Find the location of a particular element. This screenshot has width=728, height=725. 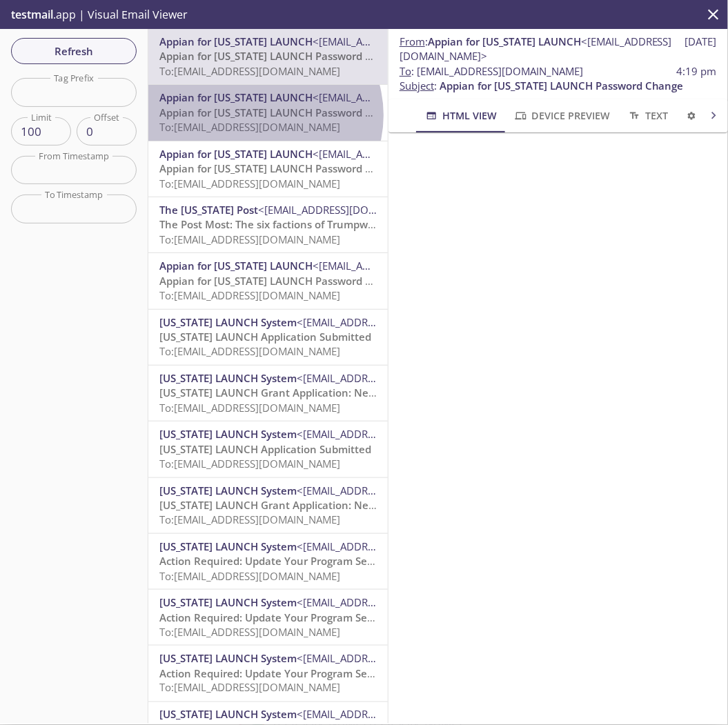

span: From is located at coordinates (412, 42).